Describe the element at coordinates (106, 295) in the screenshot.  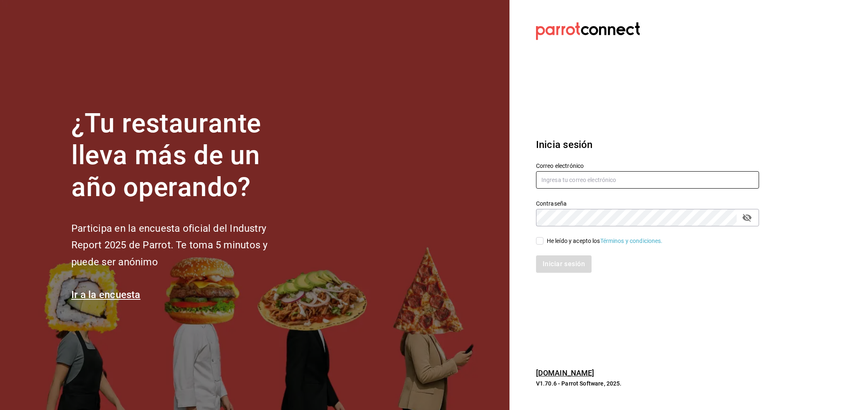
I see `a: Ir a la encuesta` at that location.